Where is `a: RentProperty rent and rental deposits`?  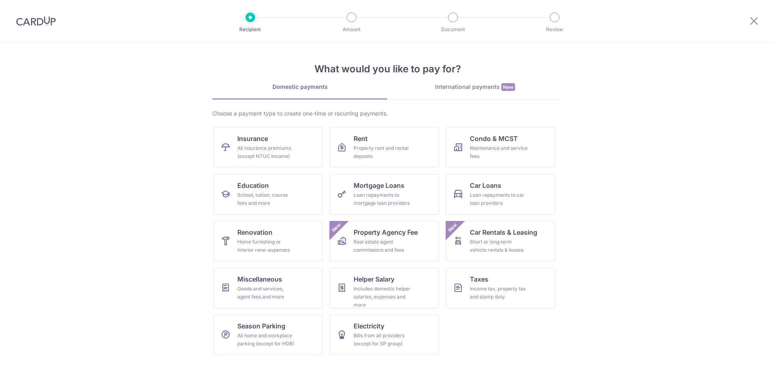 a: RentProperty rent and rental deposits is located at coordinates (384, 147).